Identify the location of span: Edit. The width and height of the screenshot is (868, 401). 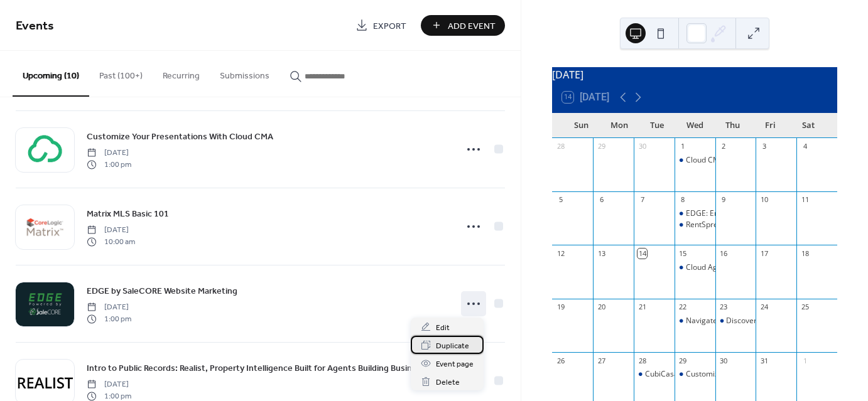
(443, 328).